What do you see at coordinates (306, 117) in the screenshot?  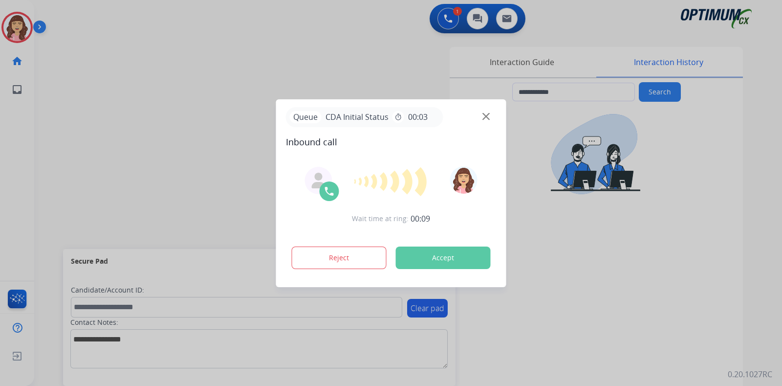 I see `p: Queue` at bounding box center [306, 117].